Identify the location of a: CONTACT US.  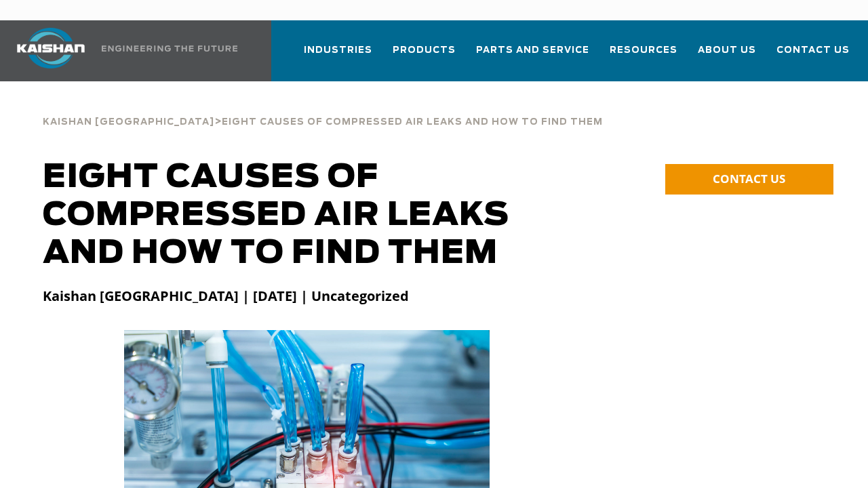
(749, 179).